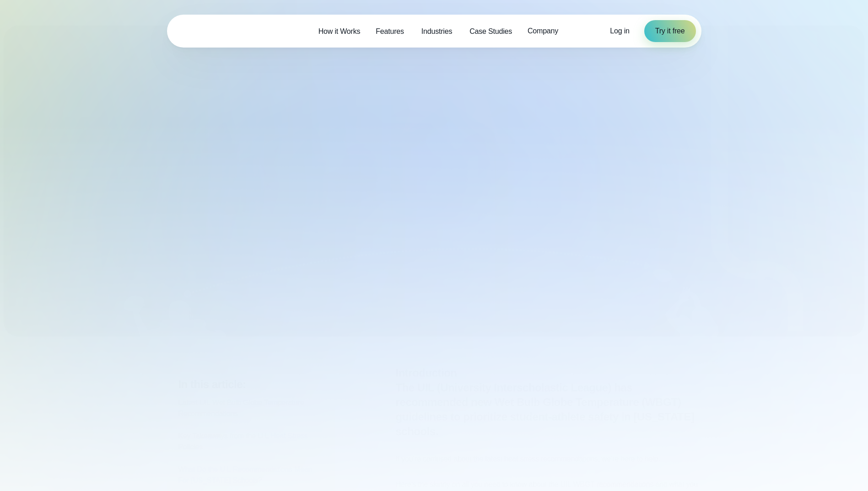  What do you see at coordinates (340, 31) in the screenshot?
I see `a: How it Works` at bounding box center [340, 31].